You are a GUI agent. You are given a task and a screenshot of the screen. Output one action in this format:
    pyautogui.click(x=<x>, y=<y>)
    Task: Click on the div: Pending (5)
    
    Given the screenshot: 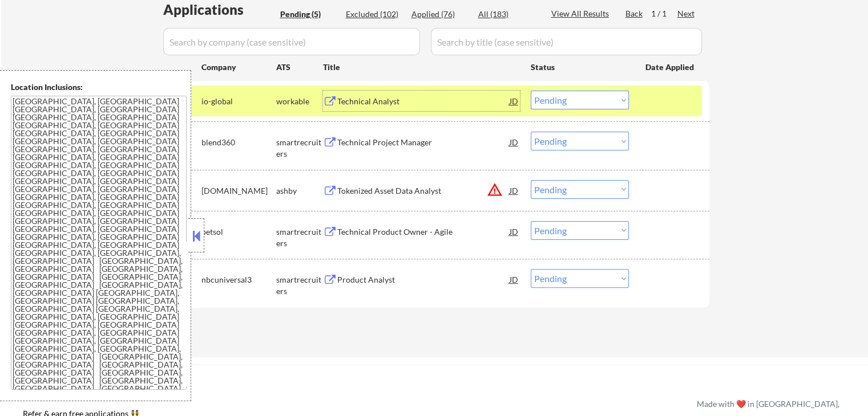 What is the action you would take?
    pyautogui.click(x=308, y=14)
    